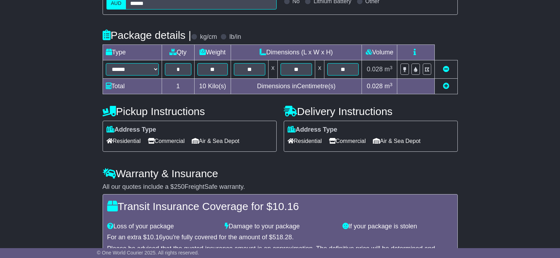 The image size is (560, 258). I want to click on td: Type, so click(132, 53).